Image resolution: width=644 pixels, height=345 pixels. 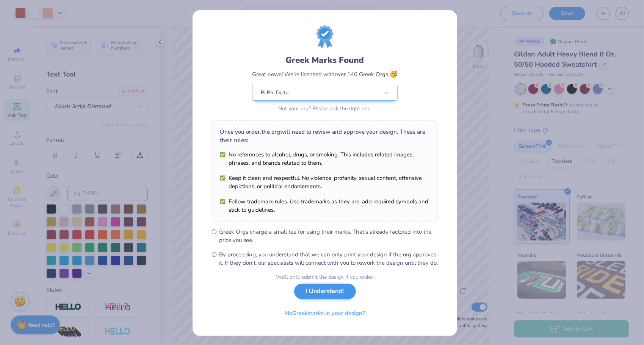 I want to click on span: Greek Orgs charge a small fee for using their marks. That’s already factored into the price you see., so click(x=328, y=236).